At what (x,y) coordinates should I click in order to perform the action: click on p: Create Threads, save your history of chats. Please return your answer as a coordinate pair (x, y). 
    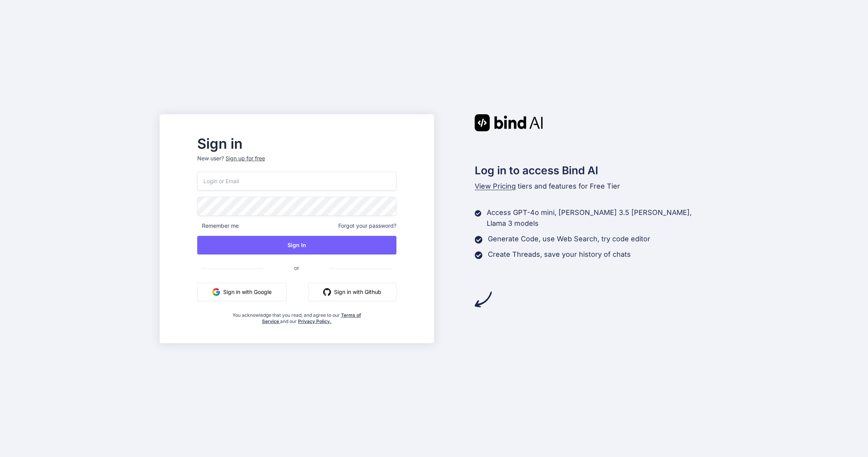
    Looking at the image, I should click on (559, 254).